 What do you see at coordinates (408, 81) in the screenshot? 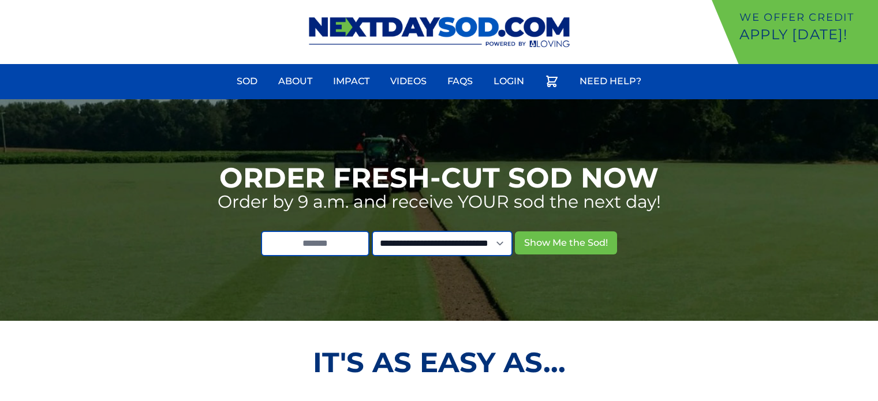
I see `a: Videos` at bounding box center [408, 81].